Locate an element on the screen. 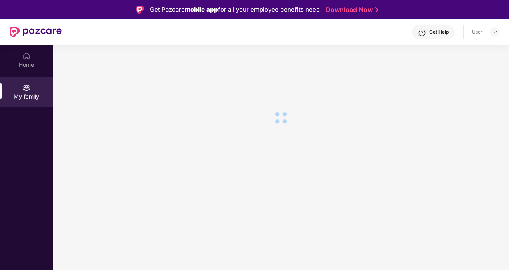 The width and height of the screenshot is (509, 270). img: svg+xml;base64,PHN2ZyBpZD0iSG9tZSIgeG1sbnM9Imh0dHA6Ly93d3cudzMub3JnLzIwMDAvc3ZnIiB3aWR0aD0iMjAiIG... is located at coordinates (26, 56).